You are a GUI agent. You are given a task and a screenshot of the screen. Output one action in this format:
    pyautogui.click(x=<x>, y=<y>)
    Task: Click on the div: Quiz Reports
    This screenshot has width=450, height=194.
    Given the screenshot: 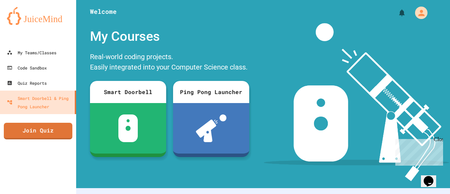 What is the action you would take?
    pyautogui.click(x=27, y=83)
    